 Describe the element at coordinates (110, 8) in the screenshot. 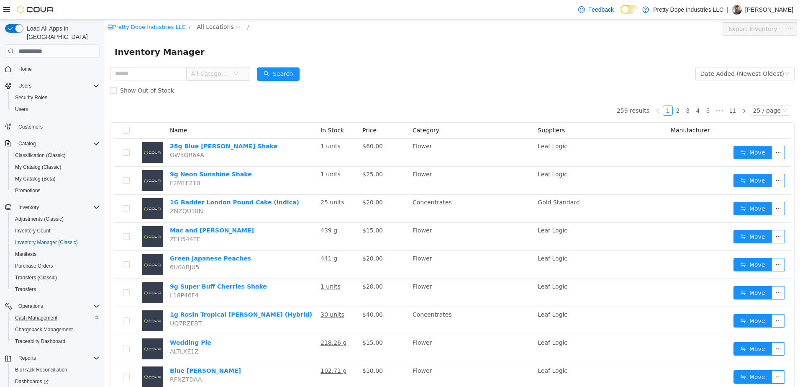

I see `span: All Locations` at that location.